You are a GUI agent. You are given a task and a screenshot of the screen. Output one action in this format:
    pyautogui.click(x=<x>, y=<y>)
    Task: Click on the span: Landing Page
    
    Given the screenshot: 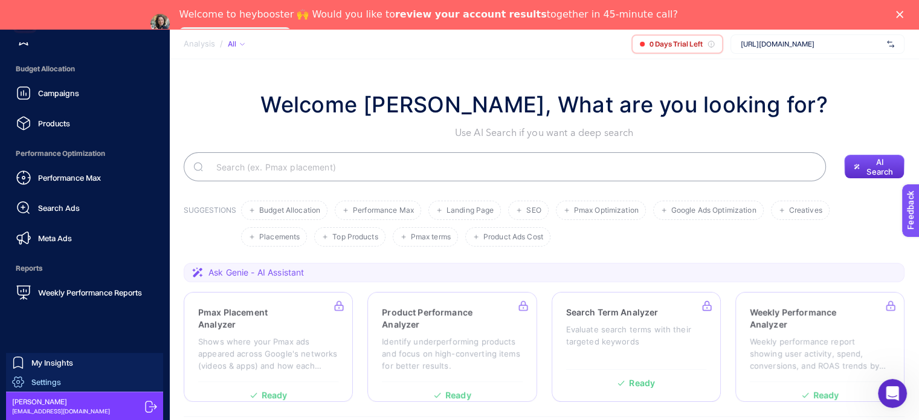 What is the action you would take?
    pyautogui.click(x=470, y=210)
    